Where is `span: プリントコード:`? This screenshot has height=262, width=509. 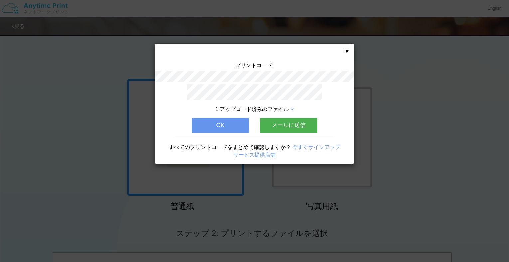 span: プリントコード: is located at coordinates (254, 65).